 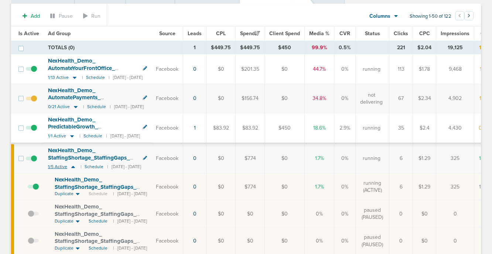 I want to click on span: Schedule, so click(x=98, y=248).